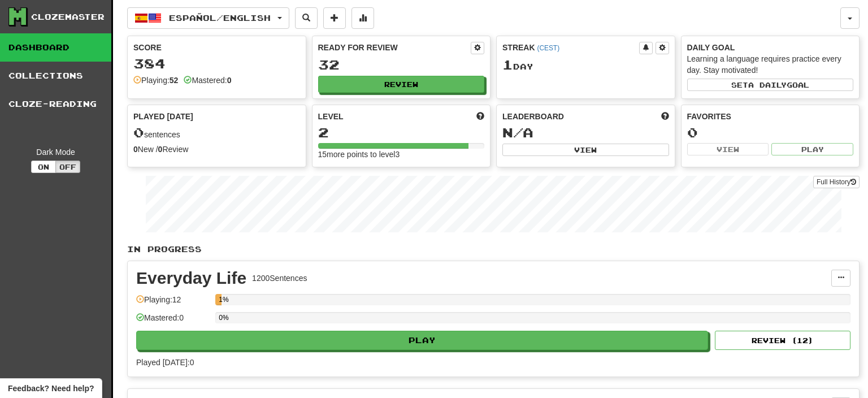 This screenshot has height=398, width=868. What do you see at coordinates (782, 341) in the screenshot?
I see `button: Review (12)` at bounding box center [782, 341].